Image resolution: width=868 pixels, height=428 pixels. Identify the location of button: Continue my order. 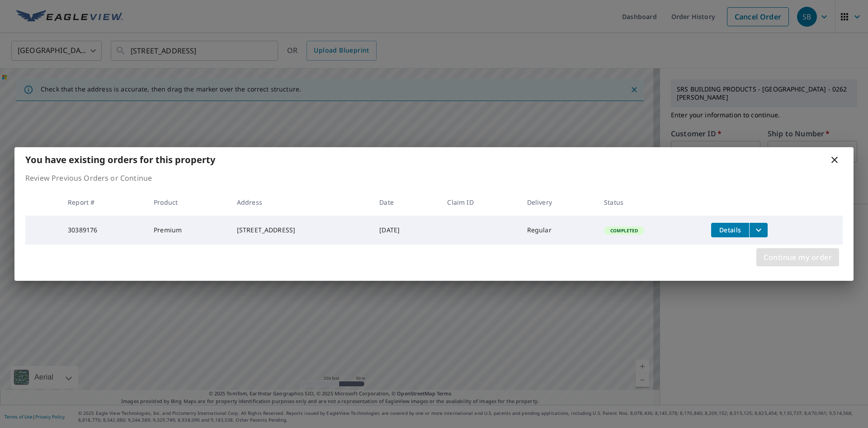
(798, 257).